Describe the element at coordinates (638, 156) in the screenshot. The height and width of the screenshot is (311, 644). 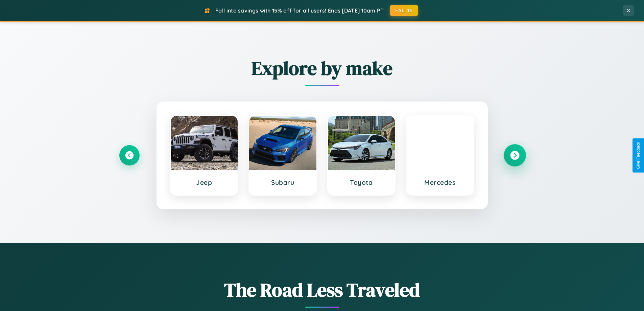
I see `div: Give Feedback` at that location.